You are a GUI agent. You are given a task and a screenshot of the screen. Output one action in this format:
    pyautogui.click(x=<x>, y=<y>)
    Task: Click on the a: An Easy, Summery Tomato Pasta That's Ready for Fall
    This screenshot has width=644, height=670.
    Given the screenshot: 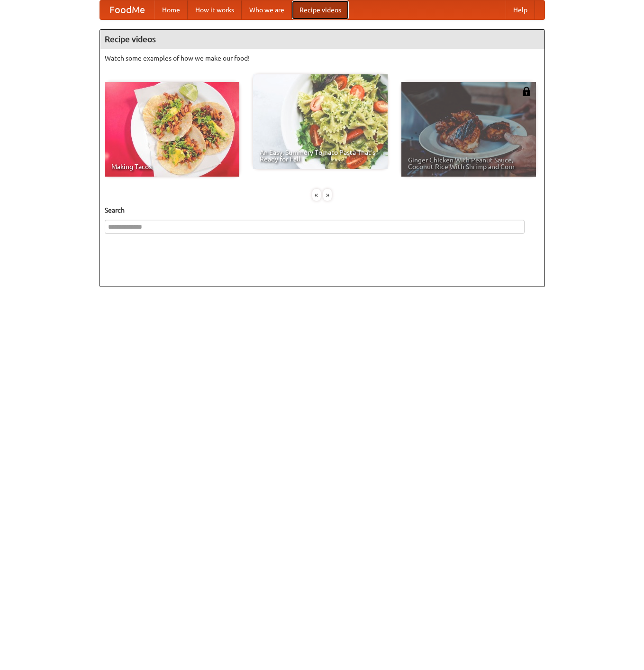 What is the action you would take?
    pyautogui.click(x=321, y=122)
    